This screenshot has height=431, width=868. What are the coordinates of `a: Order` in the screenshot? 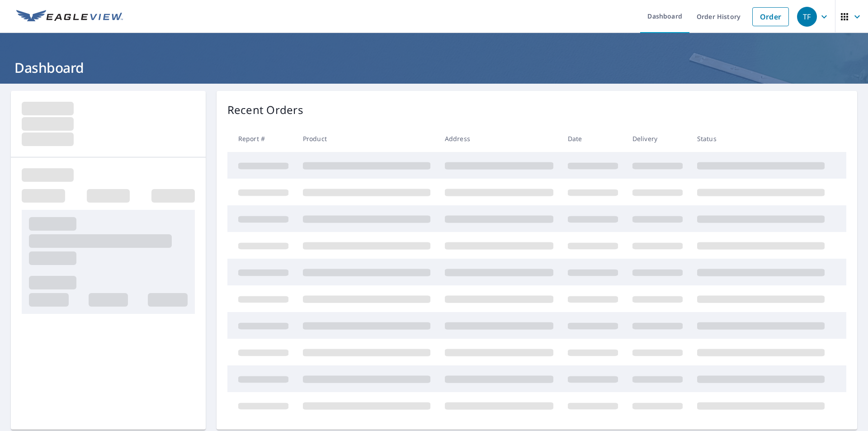 It's located at (770, 17).